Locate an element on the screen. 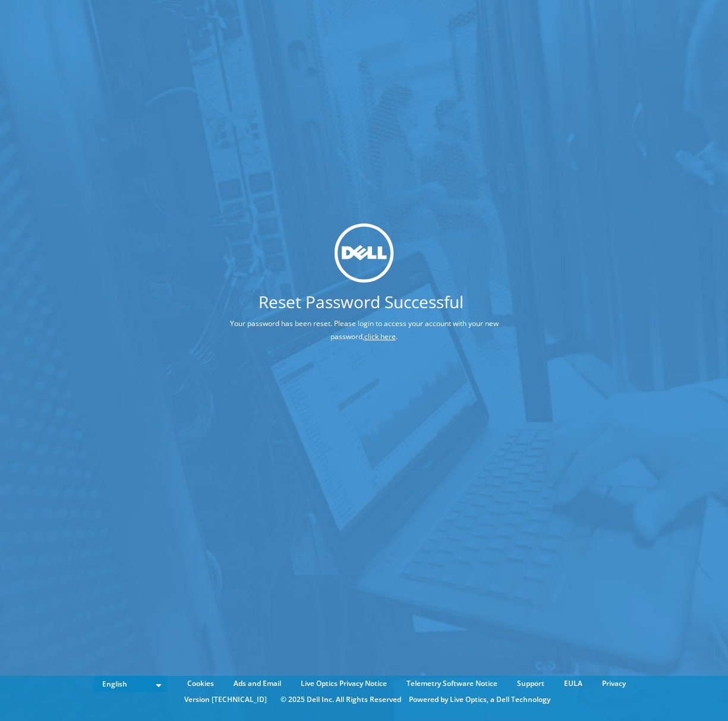 This screenshot has width=728, height=721. p: Your password has been reset. Please login to access your account with your new password, . is located at coordinates (364, 330).